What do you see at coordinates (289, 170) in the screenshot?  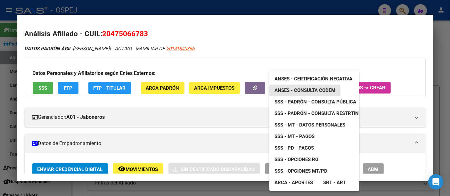 I see `span: Crear Familiar` at bounding box center [289, 170].